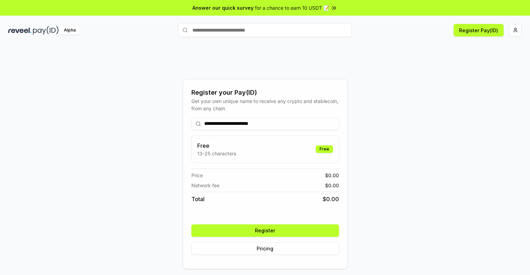  I want to click on span: Network fee, so click(205, 185).